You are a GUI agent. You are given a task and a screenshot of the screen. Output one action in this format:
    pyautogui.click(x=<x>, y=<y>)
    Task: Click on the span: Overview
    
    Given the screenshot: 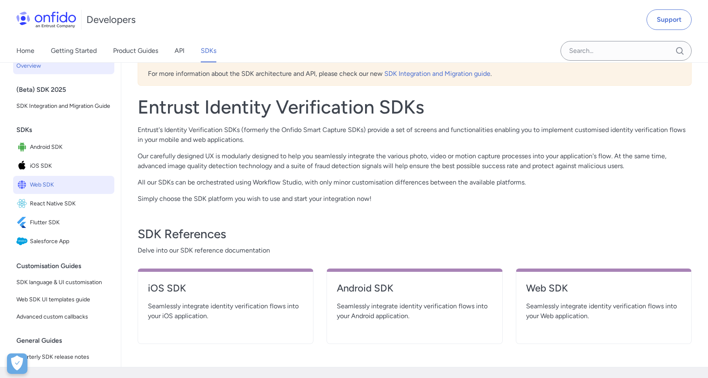 What is the action you would take?
    pyautogui.click(x=63, y=66)
    